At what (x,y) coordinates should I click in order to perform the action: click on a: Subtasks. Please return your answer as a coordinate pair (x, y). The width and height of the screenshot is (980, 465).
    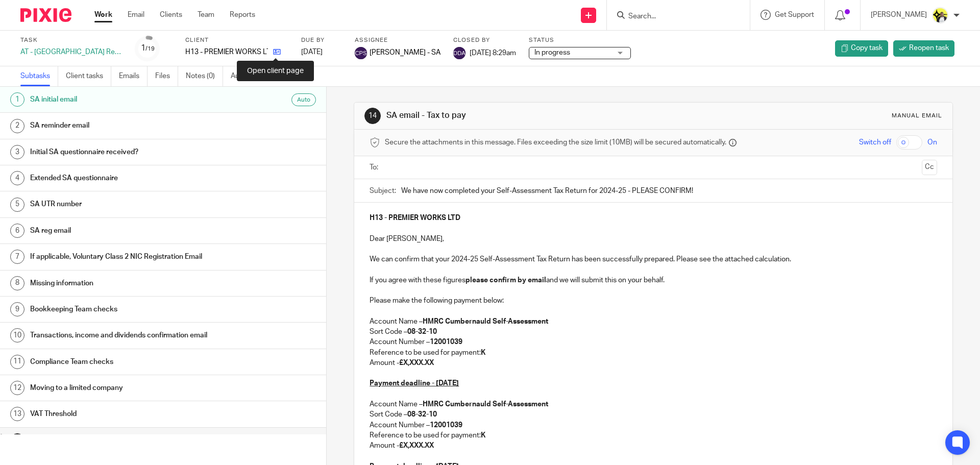
    Looking at the image, I should click on (40, 76).